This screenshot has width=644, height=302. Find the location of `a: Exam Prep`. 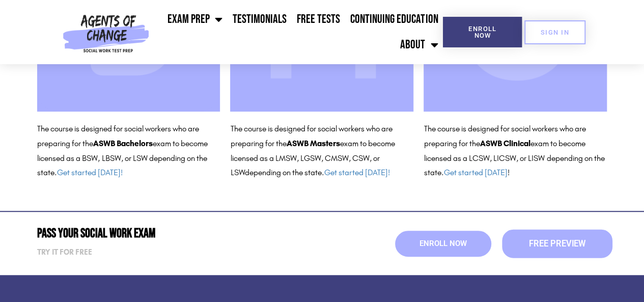

a: Exam Prep is located at coordinates (195, 19).